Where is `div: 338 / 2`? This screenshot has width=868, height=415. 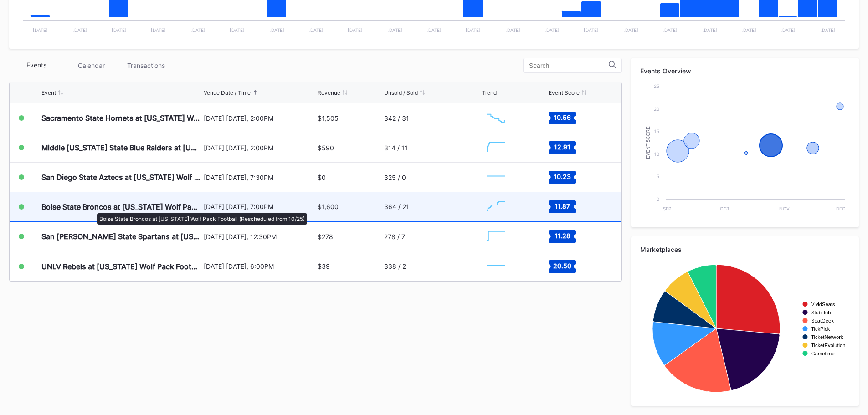 div: 338 / 2 is located at coordinates (395, 266).